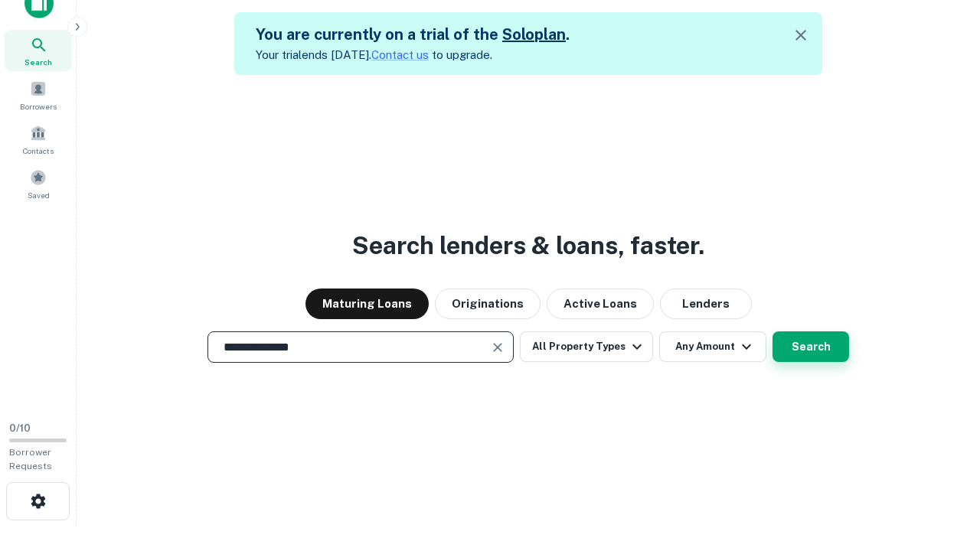 The width and height of the screenshot is (980, 551). I want to click on button: Clear, so click(497, 348).